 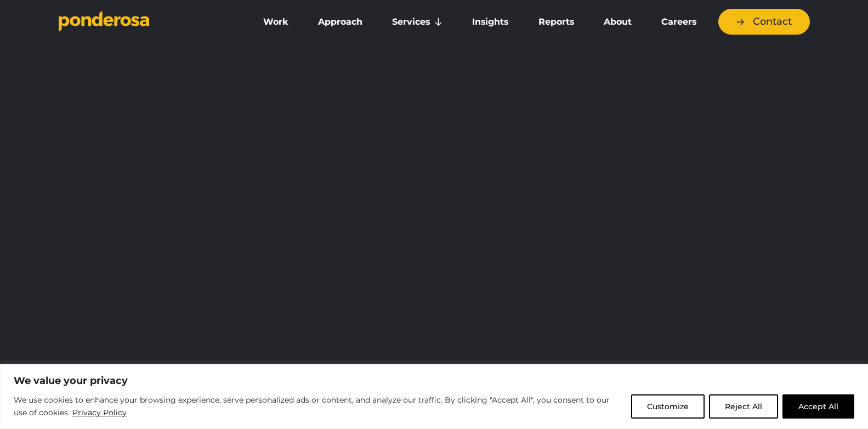 What do you see at coordinates (679, 22) in the screenshot?
I see `a: Careers` at bounding box center [679, 22].